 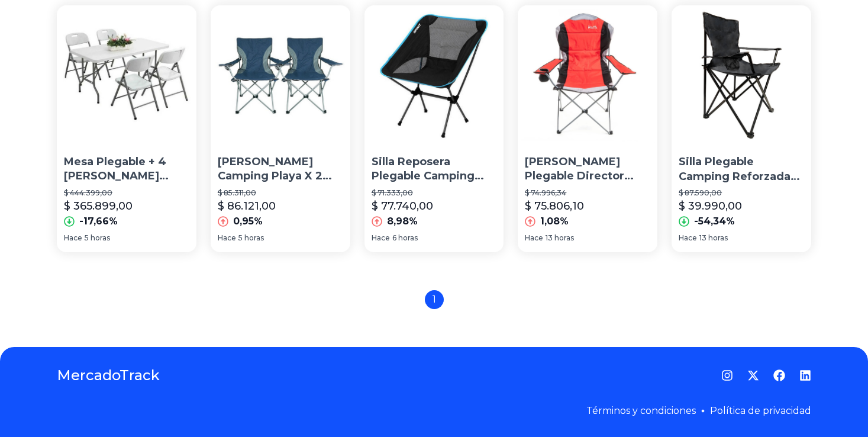 What do you see at coordinates (108, 376) in the screenshot?
I see `h1: MercadoTrack` at bounding box center [108, 376].